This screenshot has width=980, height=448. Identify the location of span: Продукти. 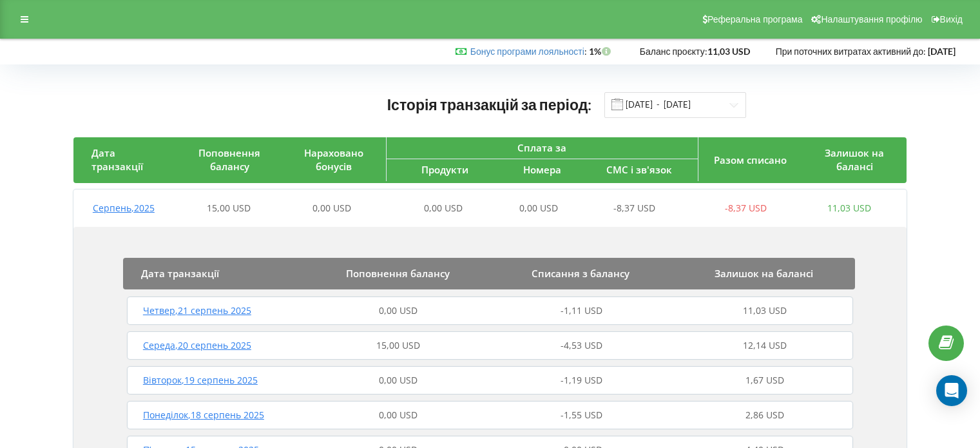
(445, 169).